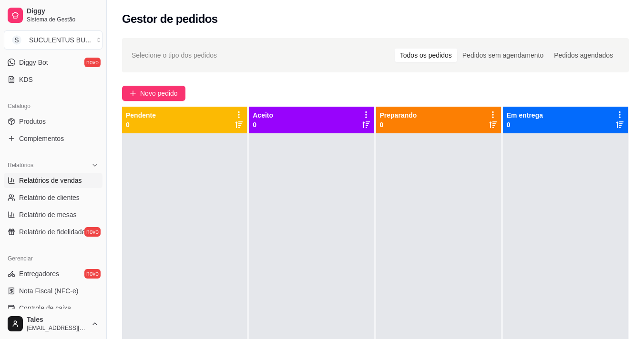  Describe the element at coordinates (57, 320) in the screenshot. I see `span: Tales` at that location.